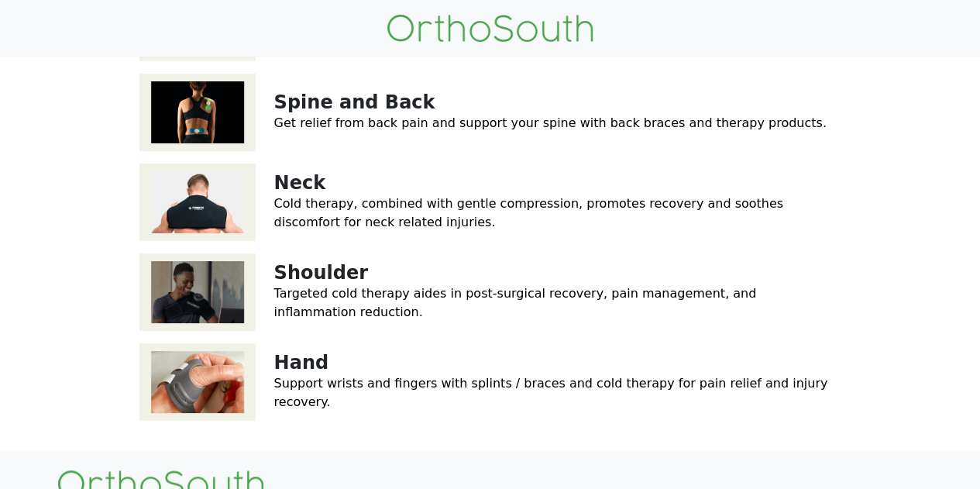  I want to click on a: Hand, so click(301, 363).